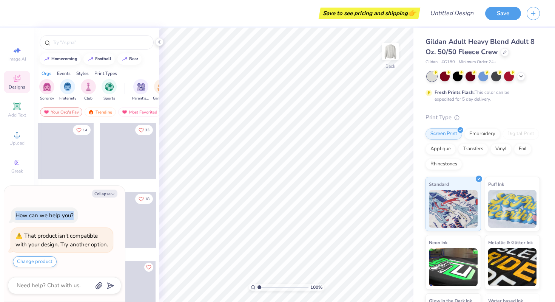 Image resolution: width=555 pixels, height=302 pixels. Describe the element at coordinates (68, 90) in the screenshot. I see `div: filter for Fraternity` at that location.